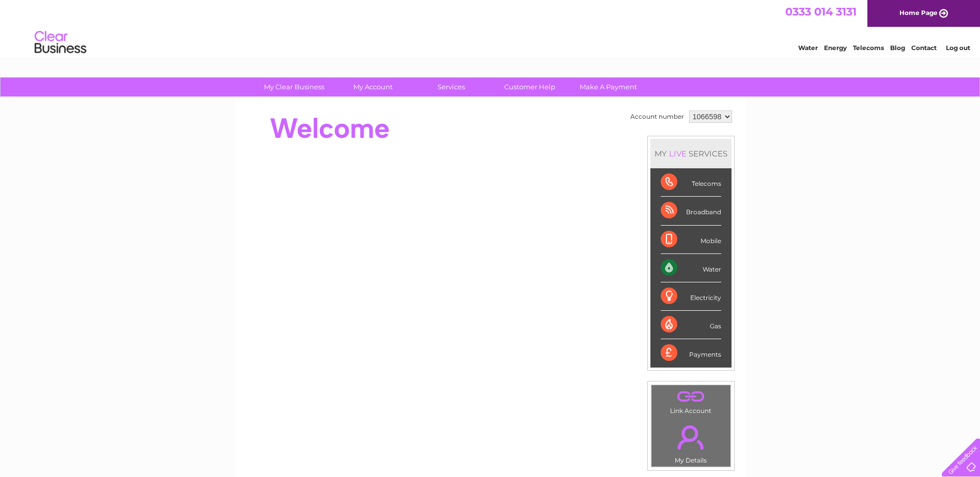  I want to click on a: Contact, so click(923, 47).